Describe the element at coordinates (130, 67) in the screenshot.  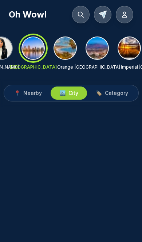
I see `p: Imperial` at that location.